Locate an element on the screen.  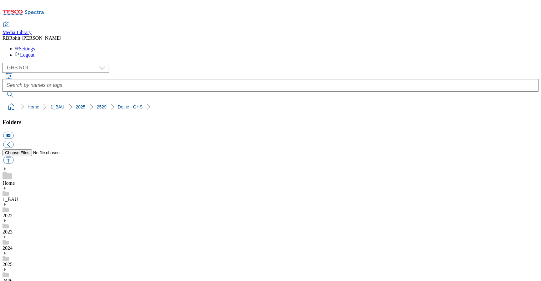
span: RB is located at coordinates (6, 38).